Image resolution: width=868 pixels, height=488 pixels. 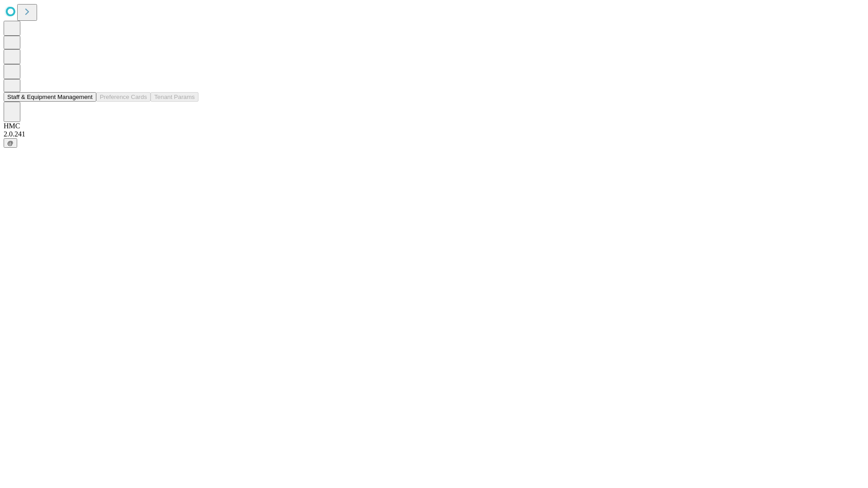 What do you see at coordinates (175, 97) in the screenshot?
I see `button: Tenant Params` at bounding box center [175, 97].